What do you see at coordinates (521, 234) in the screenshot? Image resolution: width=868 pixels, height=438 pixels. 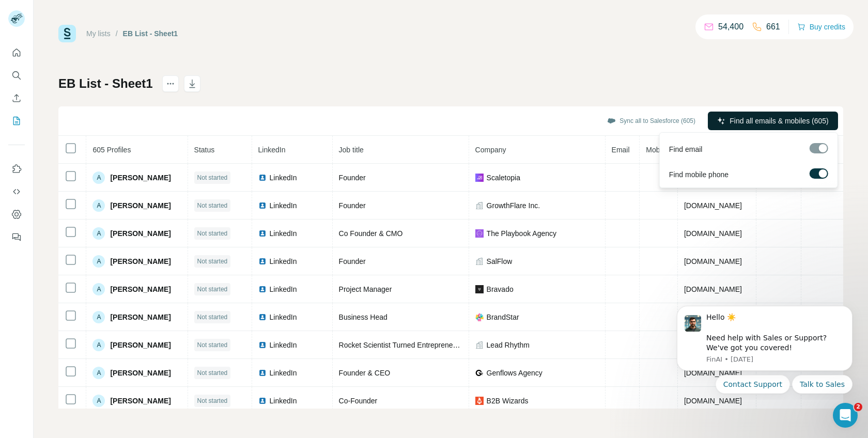 I see `span: The Playbook Agency` at bounding box center [521, 234].